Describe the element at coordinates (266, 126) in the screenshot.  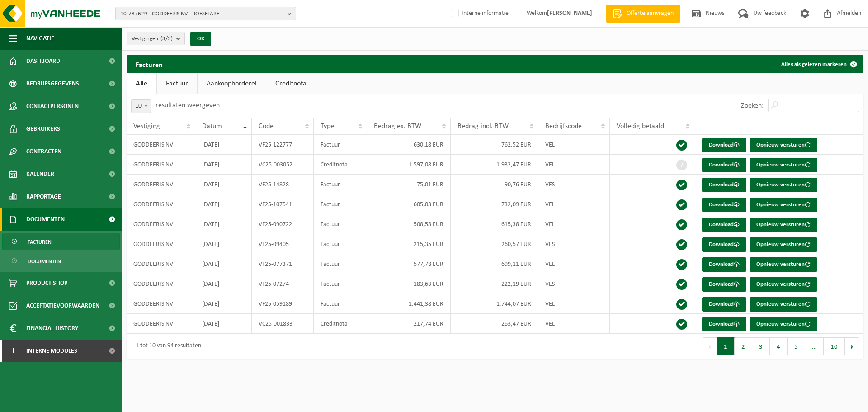
I see `span: Code` at that location.